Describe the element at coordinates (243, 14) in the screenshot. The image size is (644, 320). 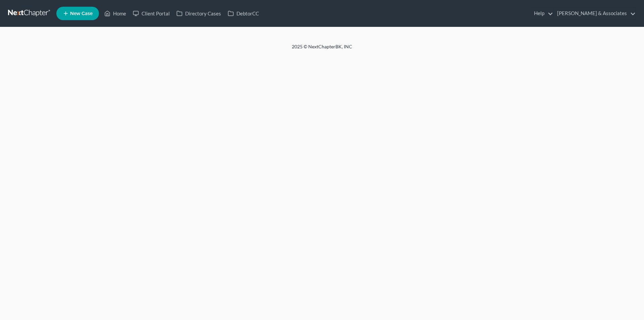
I see `a: DebtorCC` at that location.